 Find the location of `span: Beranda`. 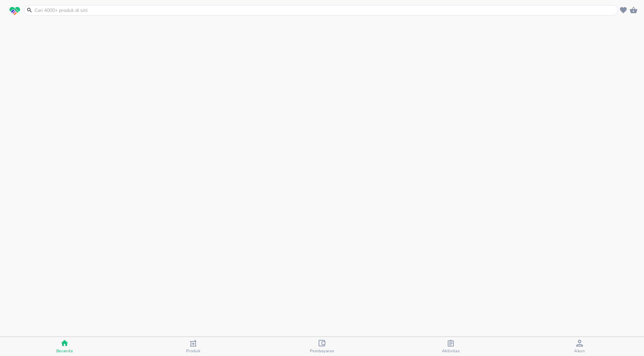

span: Beranda is located at coordinates (65, 351).